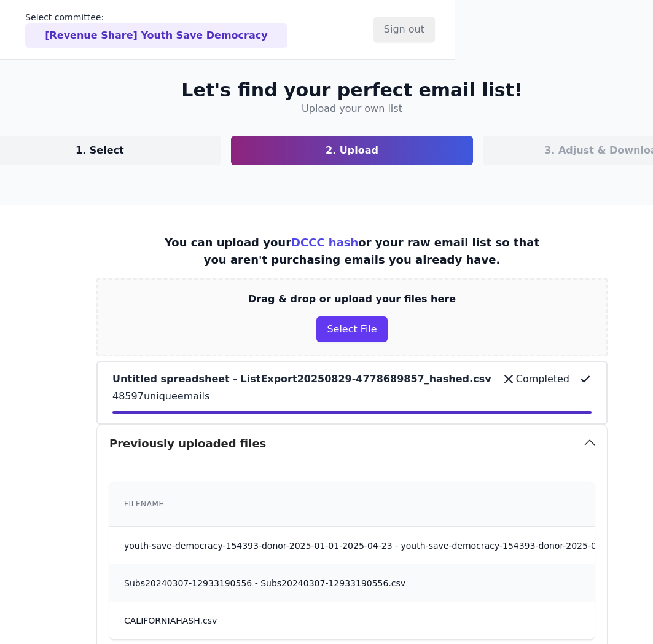  Describe the element at coordinates (352, 397) in the screenshot. I see `p: 48597 unique emails` at that location.